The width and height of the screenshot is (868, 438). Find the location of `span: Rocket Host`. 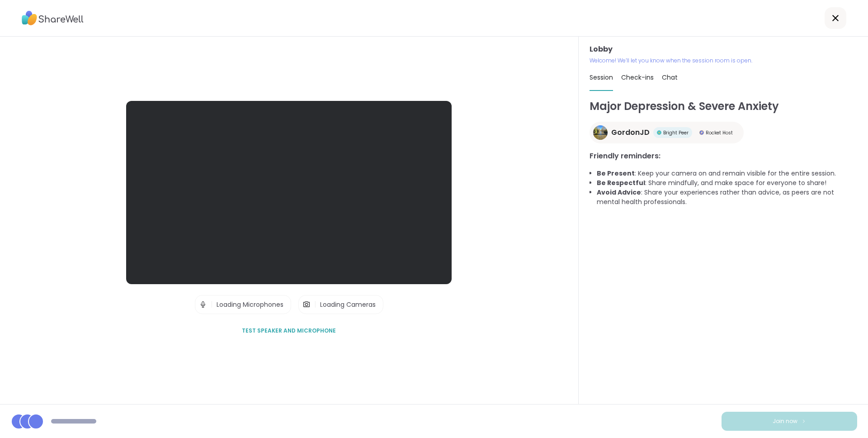

span: Rocket Host is located at coordinates (719, 133).